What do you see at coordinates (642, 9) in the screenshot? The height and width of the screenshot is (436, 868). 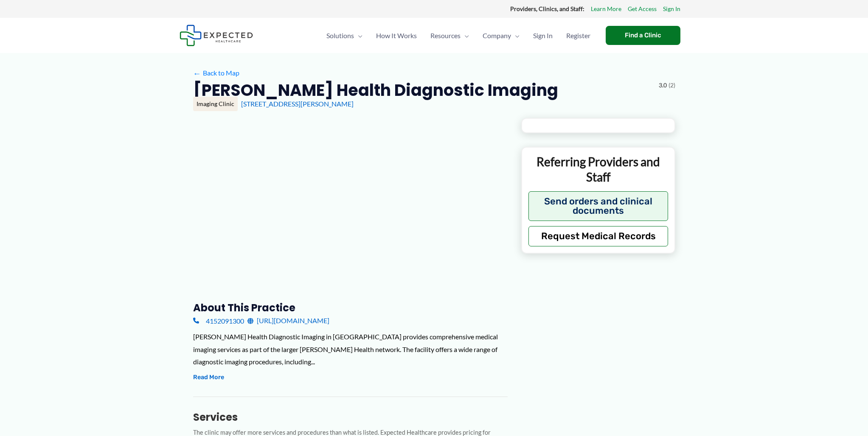 I see `a: Get Access` at bounding box center [642, 9].